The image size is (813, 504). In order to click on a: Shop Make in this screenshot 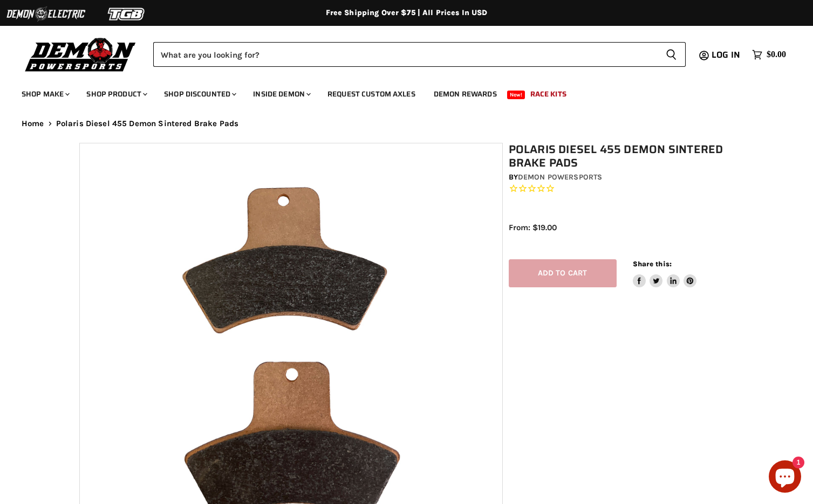, I will do `click(45, 94)`.